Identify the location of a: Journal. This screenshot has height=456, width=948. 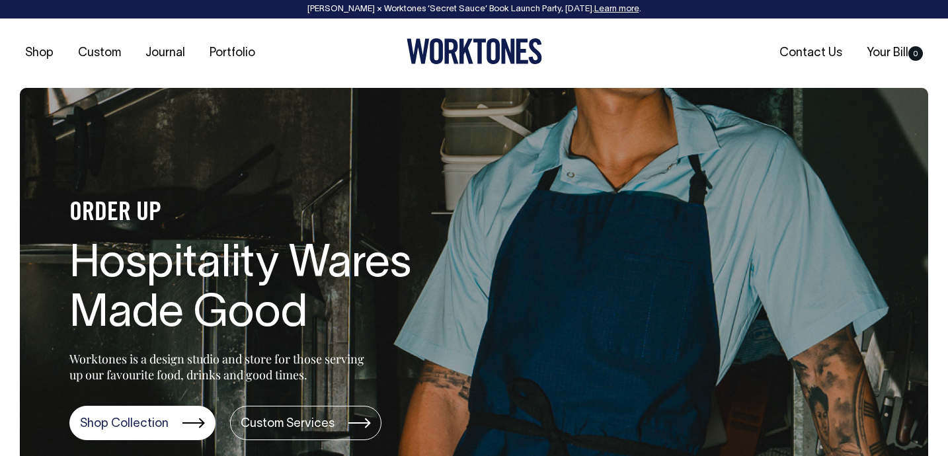
(165, 53).